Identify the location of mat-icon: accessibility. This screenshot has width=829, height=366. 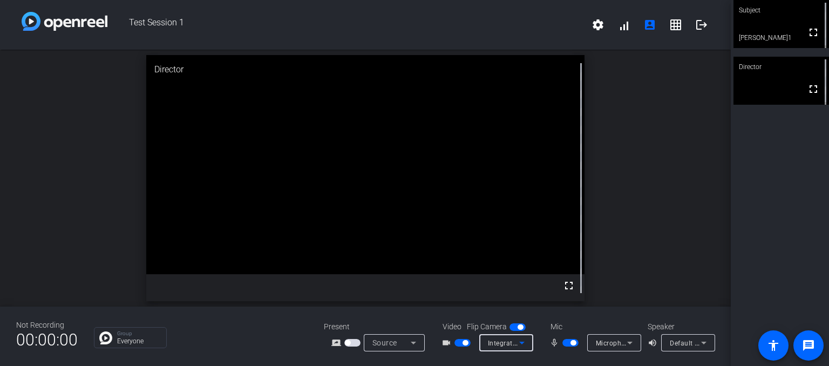
(773, 345).